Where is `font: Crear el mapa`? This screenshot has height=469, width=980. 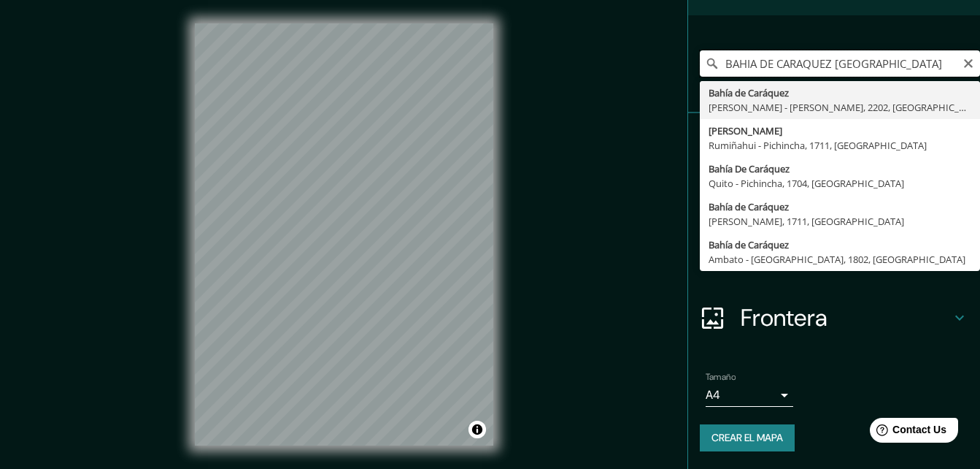
font: Crear el mapa is located at coordinates (747, 437).